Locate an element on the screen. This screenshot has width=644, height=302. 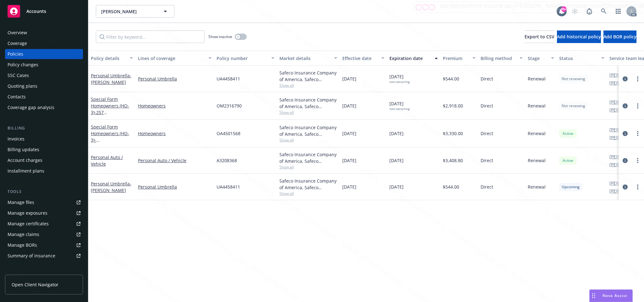
button: Add historical policy is located at coordinates (579, 37).